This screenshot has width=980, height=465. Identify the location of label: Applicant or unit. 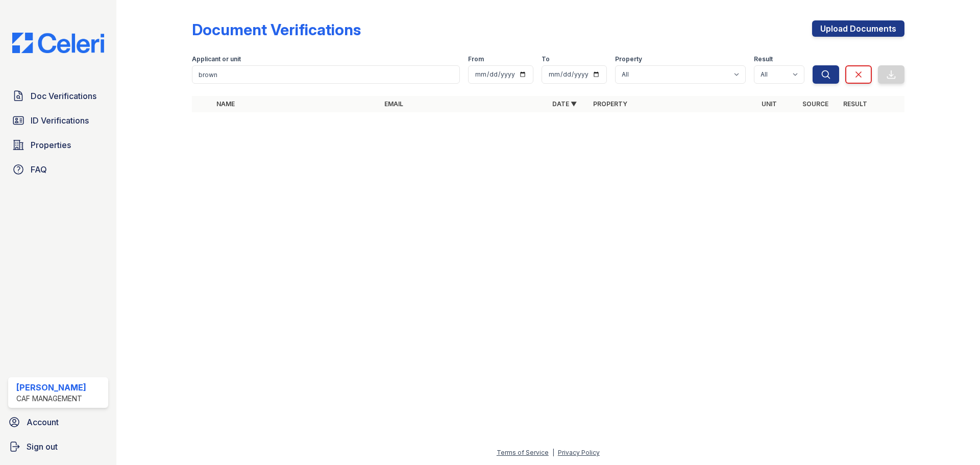
(216, 59).